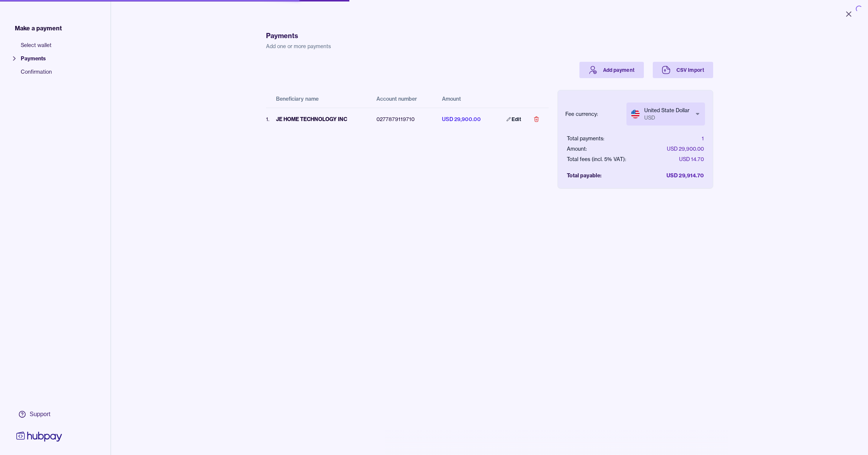  What do you see at coordinates (513, 119) in the screenshot?
I see `a: Edit` at bounding box center [513, 119].